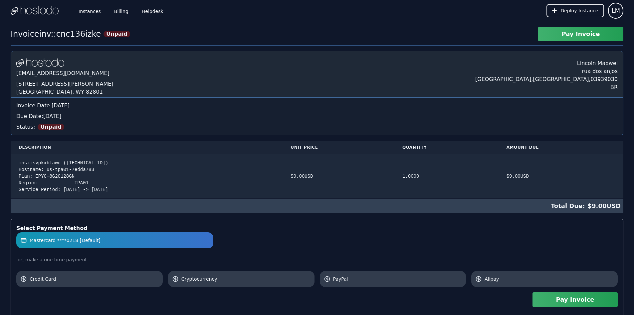 This screenshot has width=634, height=315. Describe the element at coordinates (616, 11) in the screenshot. I see `button: User menu` at that location.